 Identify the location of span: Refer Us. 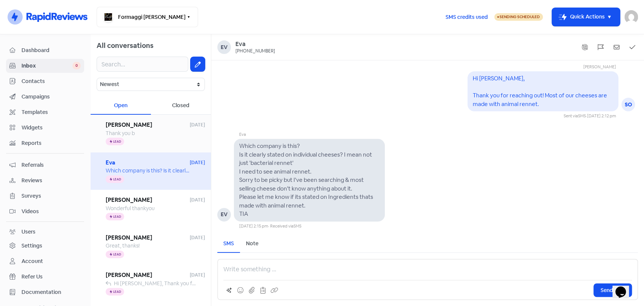
(51, 277).